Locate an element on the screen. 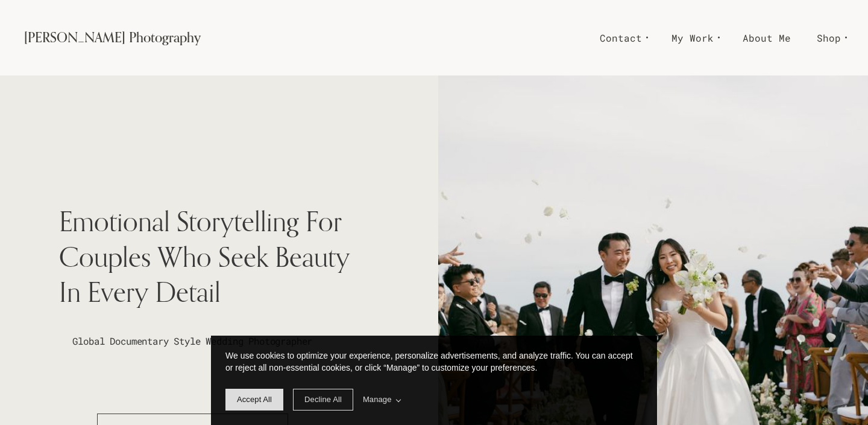 This screenshot has width=868, height=425. span: Global Documentary Style Wedding Photographer is located at coordinates (192, 341).